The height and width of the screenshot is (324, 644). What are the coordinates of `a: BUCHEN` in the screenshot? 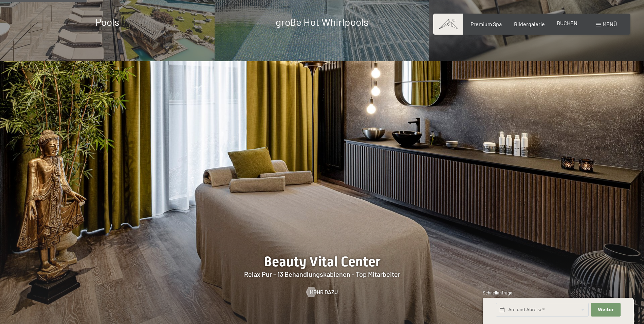 It's located at (567, 23).